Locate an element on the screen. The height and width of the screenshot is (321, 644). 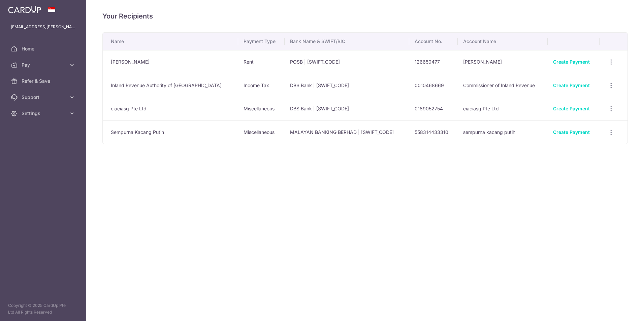
td: 126650477 is located at coordinates (434, 62).